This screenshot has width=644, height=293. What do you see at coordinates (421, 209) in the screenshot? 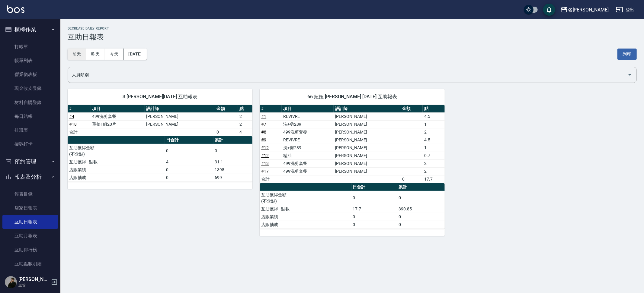
I see `td: 390.85` at bounding box center [421, 209].